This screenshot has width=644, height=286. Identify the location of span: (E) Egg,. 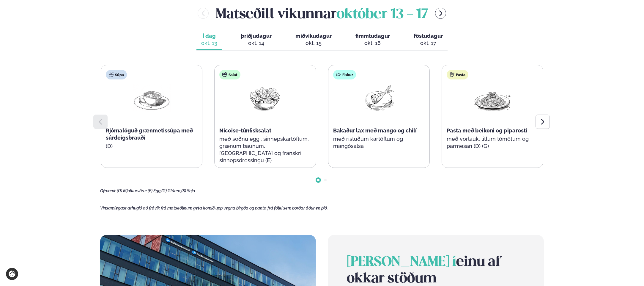
(154, 190).